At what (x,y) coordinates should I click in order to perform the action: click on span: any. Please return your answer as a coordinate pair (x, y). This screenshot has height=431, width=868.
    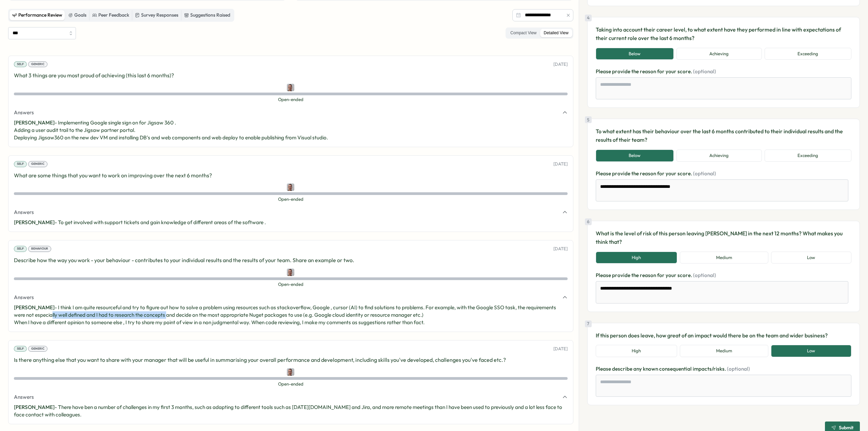
    Looking at the image, I should click on (638, 369).